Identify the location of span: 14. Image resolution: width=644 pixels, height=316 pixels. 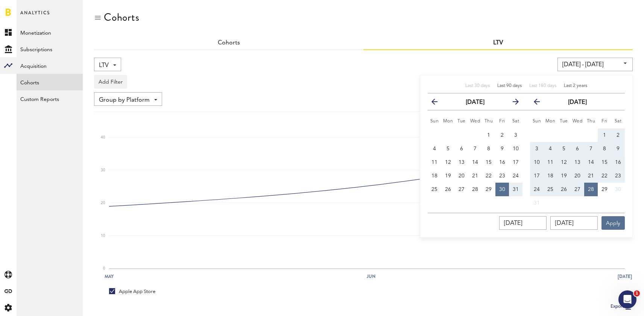
(475, 163).